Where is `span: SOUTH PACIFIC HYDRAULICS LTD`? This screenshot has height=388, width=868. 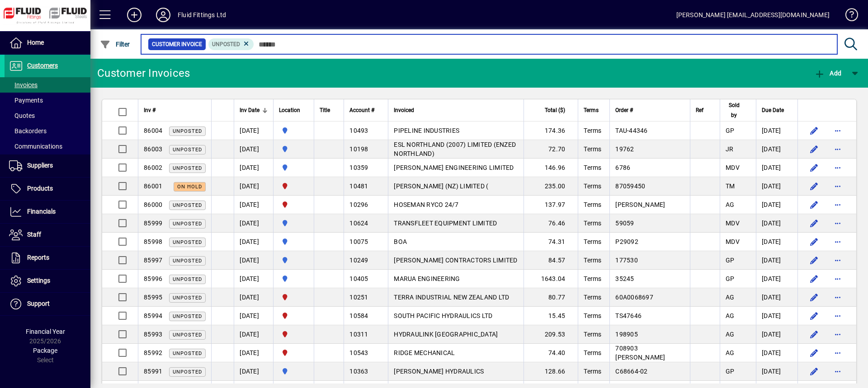
span: SOUTH PACIFIC HYDRAULICS LTD is located at coordinates (443, 316).